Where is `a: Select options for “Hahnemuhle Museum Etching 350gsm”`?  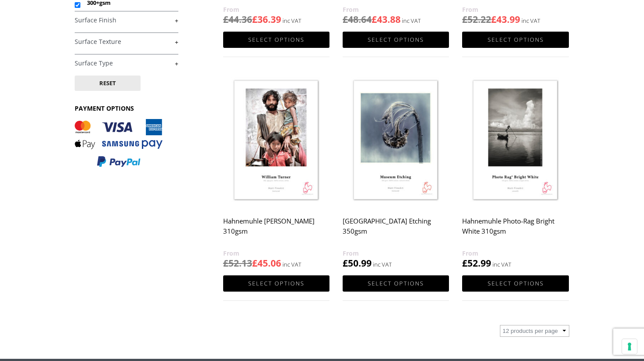
a: Select options for “Hahnemuhle Museum Etching 350gsm” is located at coordinates (396, 283).